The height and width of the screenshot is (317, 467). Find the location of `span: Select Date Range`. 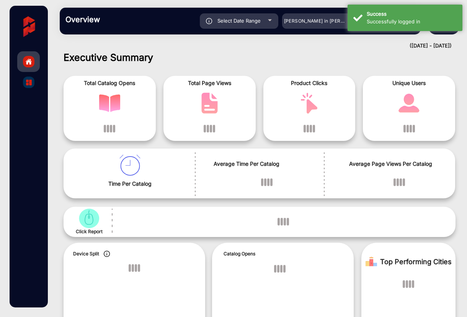

span: Select Date Range is located at coordinates (239, 21).